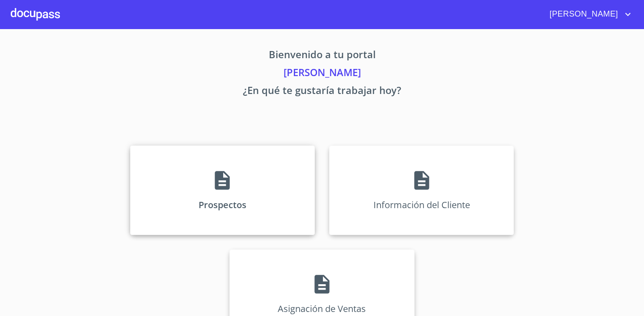 The image size is (644, 316). Describe the element at coordinates (588, 14) in the screenshot. I see `button: account of current user` at that location.